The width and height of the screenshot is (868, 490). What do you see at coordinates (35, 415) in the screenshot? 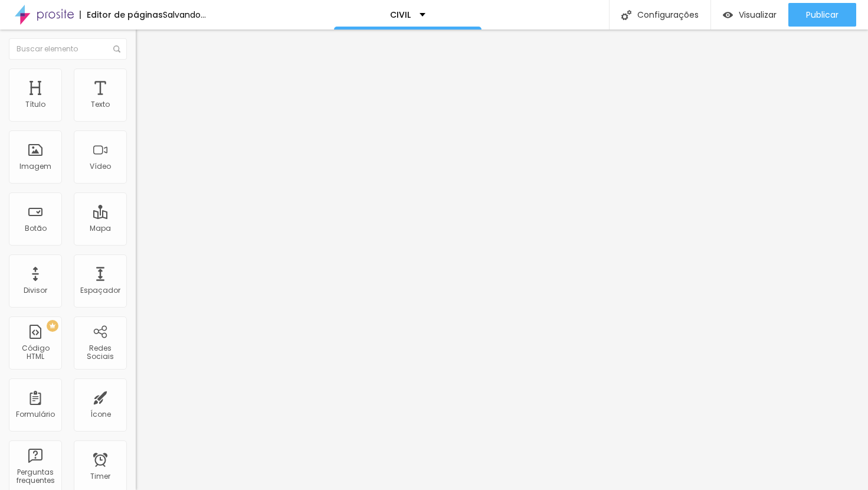
I see `div: Formulário` at bounding box center [35, 415].